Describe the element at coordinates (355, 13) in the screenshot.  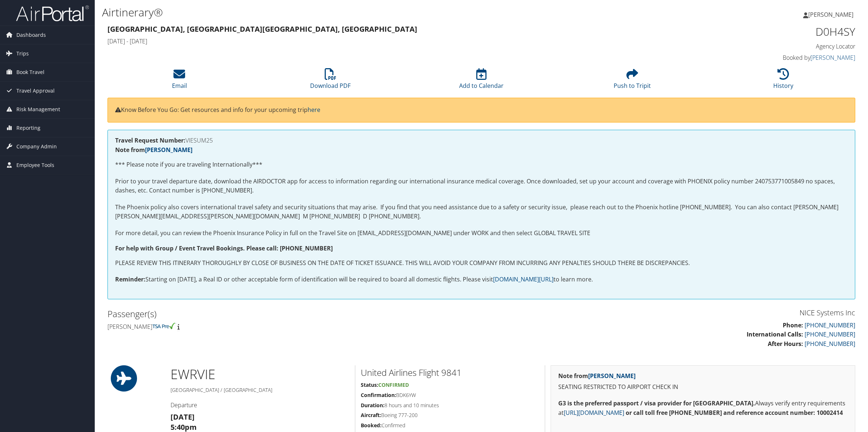
I see `h1: Airtinerary®` at that location.